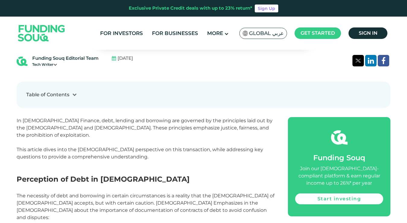 This screenshot has height=223, width=407. What do you see at coordinates (145, 207) in the screenshot?
I see `p: The necessity of debt and borrowing in certain circumstances is a reality that the [DEMOGRAPHIC_D...` at bounding box center [145, 207].